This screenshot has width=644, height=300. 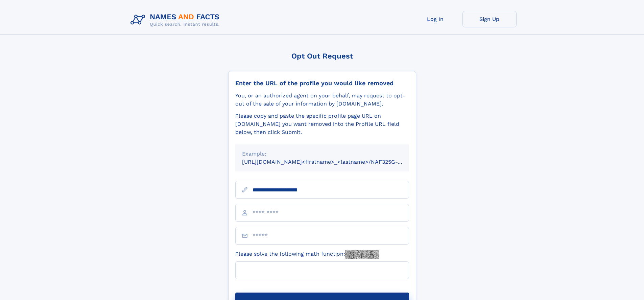 I want to click on div: Opt Out Request, so click(x=322, y=55).